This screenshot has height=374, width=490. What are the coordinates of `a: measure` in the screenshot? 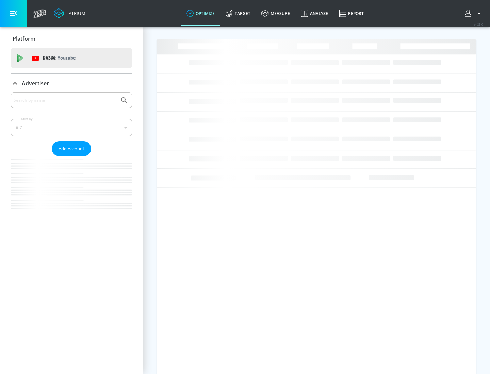 It's located at (275, 13).